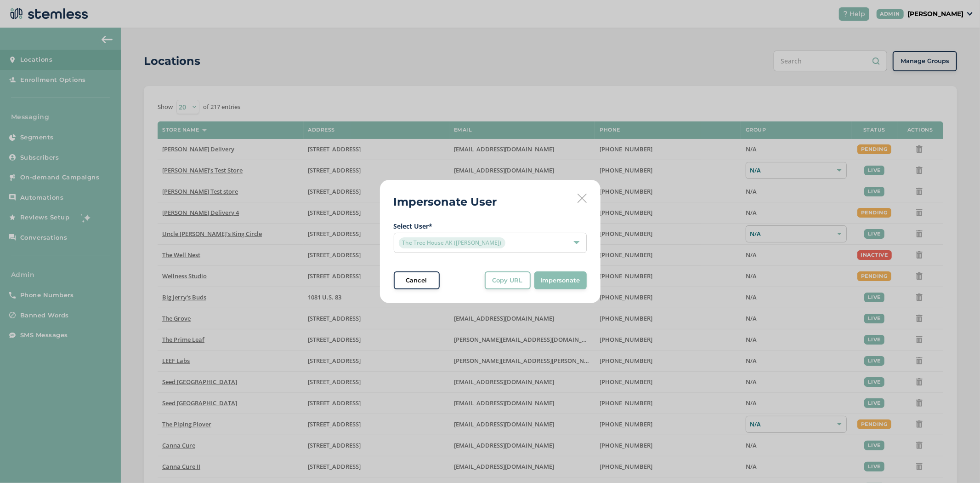 The height and width of the screenshot is (483, 980). Describe the element at coordinates (417, 280) in the screenshot. I see `button: Cancel` at that location.